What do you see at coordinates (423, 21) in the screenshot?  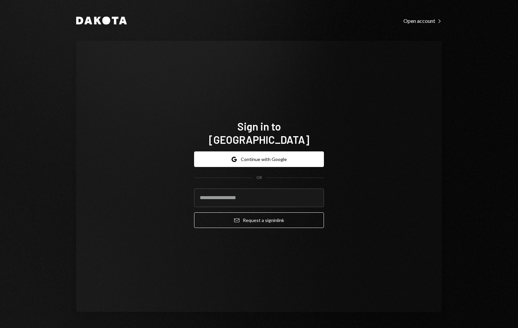 I see `div: Open account` at bounding box center [423, 21].